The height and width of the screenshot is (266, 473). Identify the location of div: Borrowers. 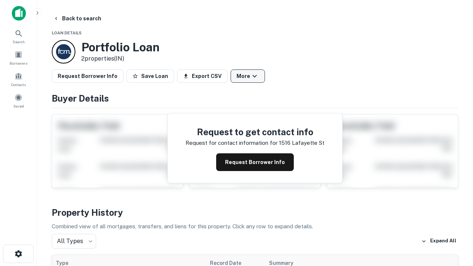
(18, 58).